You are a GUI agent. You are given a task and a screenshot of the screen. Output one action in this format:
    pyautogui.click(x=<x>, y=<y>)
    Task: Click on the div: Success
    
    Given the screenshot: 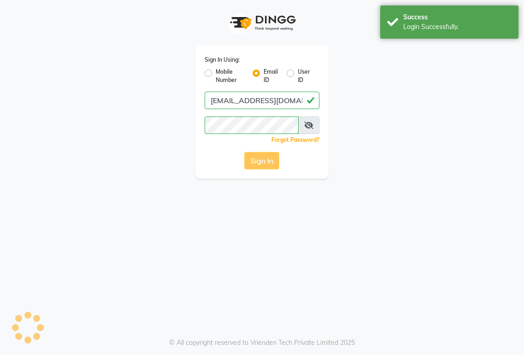 What is the action you would take?
    pyautogui.click(x=457, y=17)
    